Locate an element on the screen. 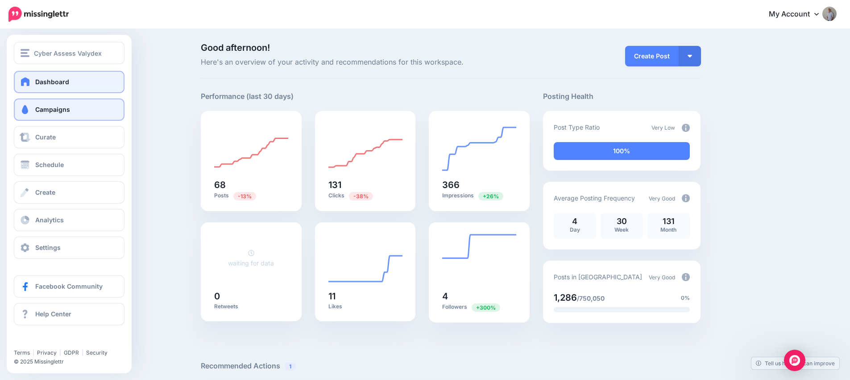  span: Previous period: 212 is located at coordinates (361, 196).